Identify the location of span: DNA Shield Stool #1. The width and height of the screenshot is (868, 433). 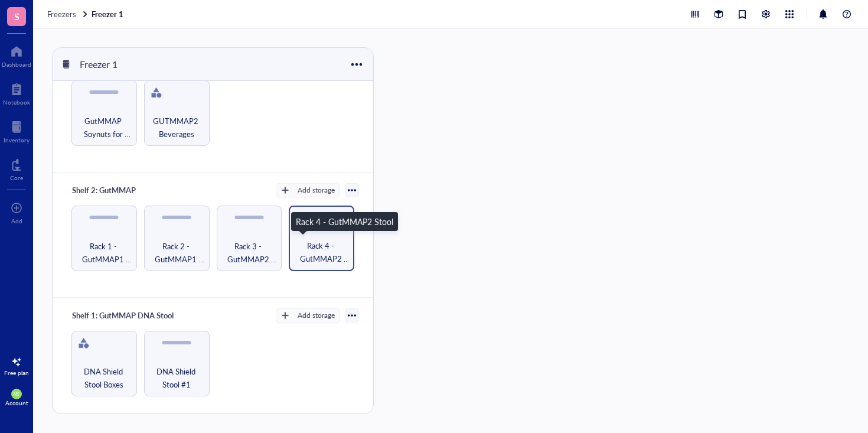
(177, 378).